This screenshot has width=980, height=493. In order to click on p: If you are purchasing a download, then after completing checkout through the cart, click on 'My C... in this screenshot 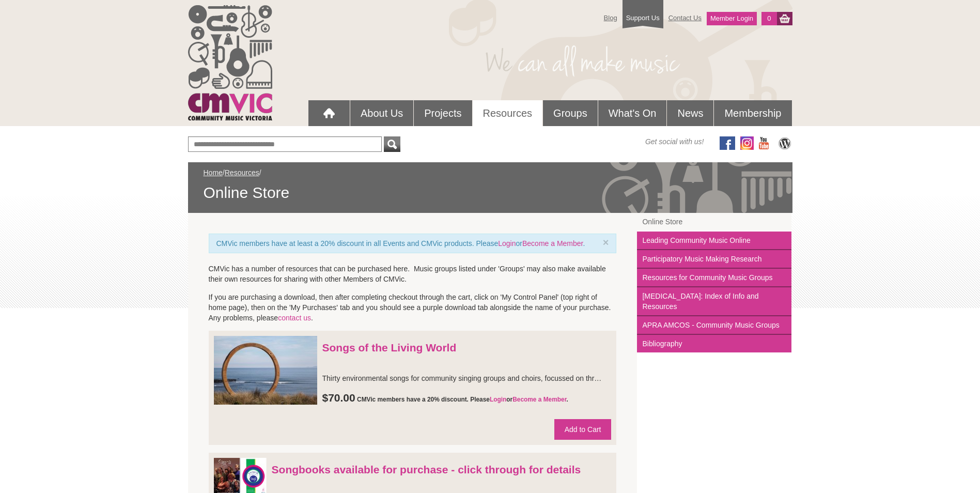, I will do `click(412, 308)`.